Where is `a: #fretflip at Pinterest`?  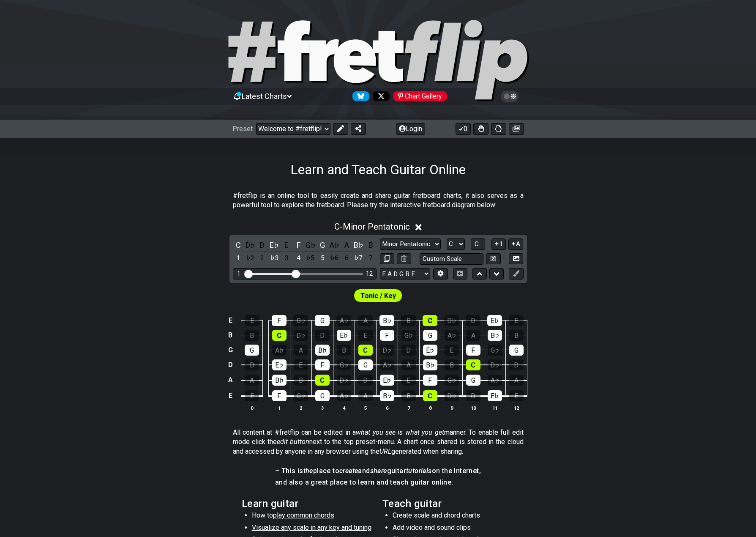
a: #fretflip at Pinterest is located at coordinates (419, 96).